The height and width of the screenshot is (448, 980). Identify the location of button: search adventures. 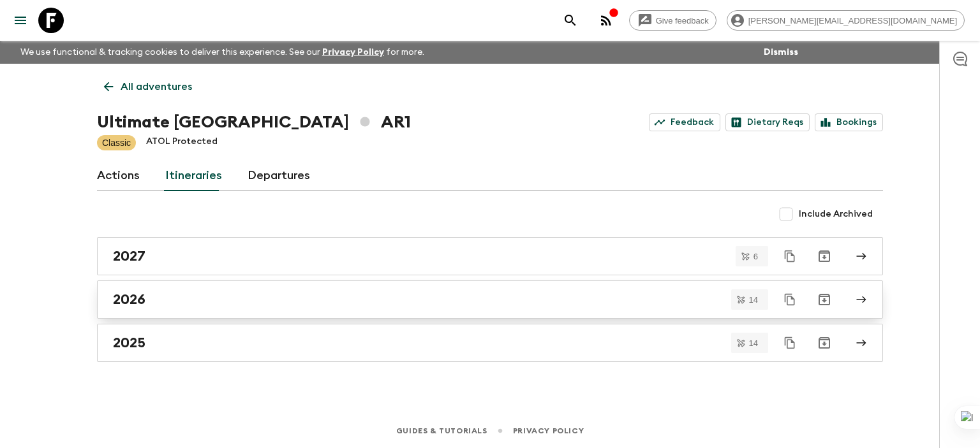
(570, 20).